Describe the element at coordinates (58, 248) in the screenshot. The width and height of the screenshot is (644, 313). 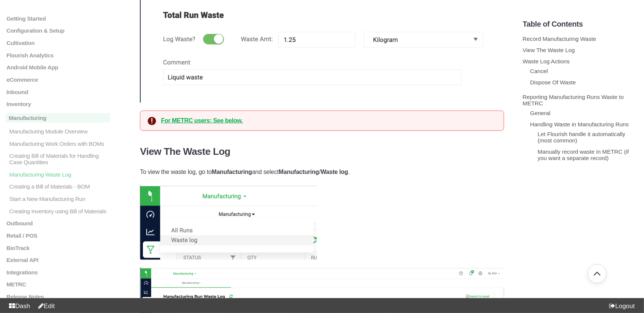
I see `a: BioTrack` at that location.